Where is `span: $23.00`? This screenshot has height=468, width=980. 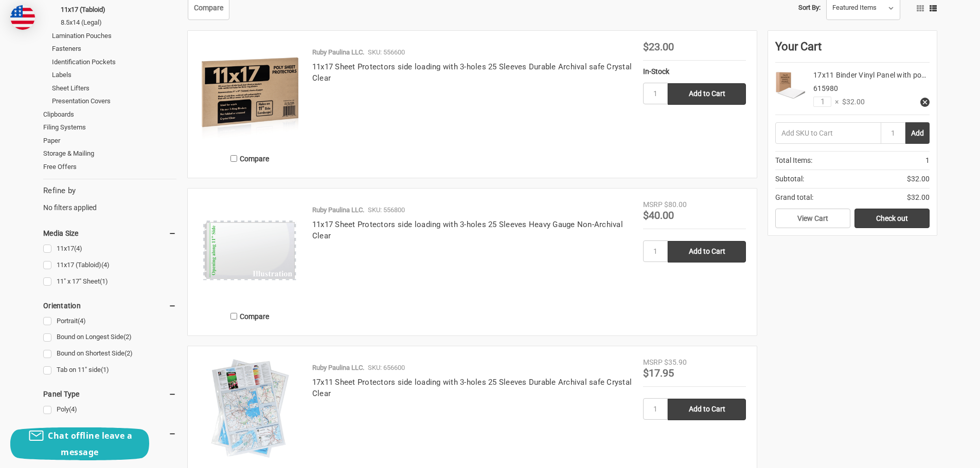
span: $23.00 is located at coordinates (658, 47).